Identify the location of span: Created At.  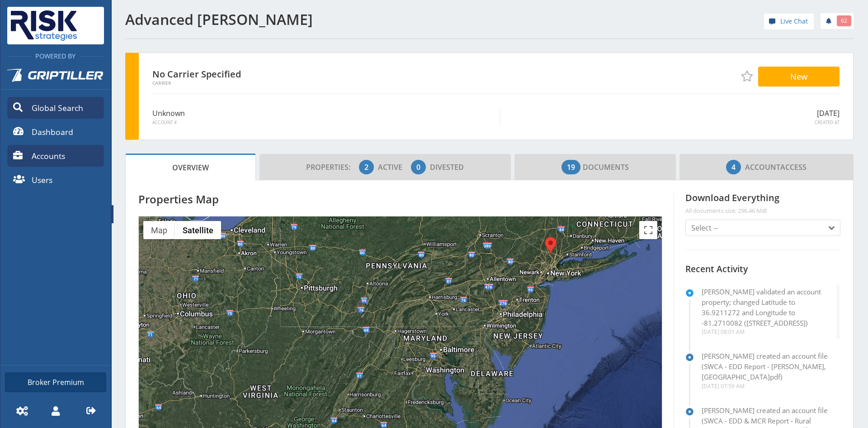
(673, 123).